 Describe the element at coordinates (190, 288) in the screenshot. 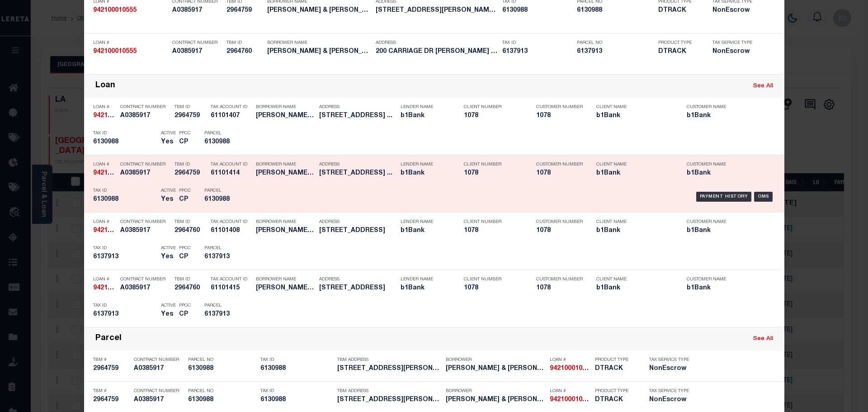

I see `h5: 2964760` at that location.